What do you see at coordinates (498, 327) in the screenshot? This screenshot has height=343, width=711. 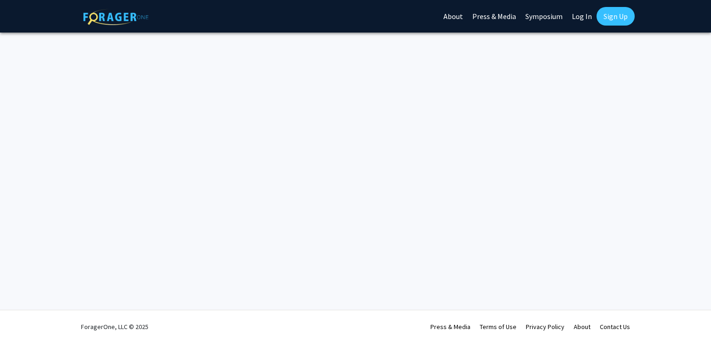 I see `a: Terms of Use` at bounding box center [498, 327].